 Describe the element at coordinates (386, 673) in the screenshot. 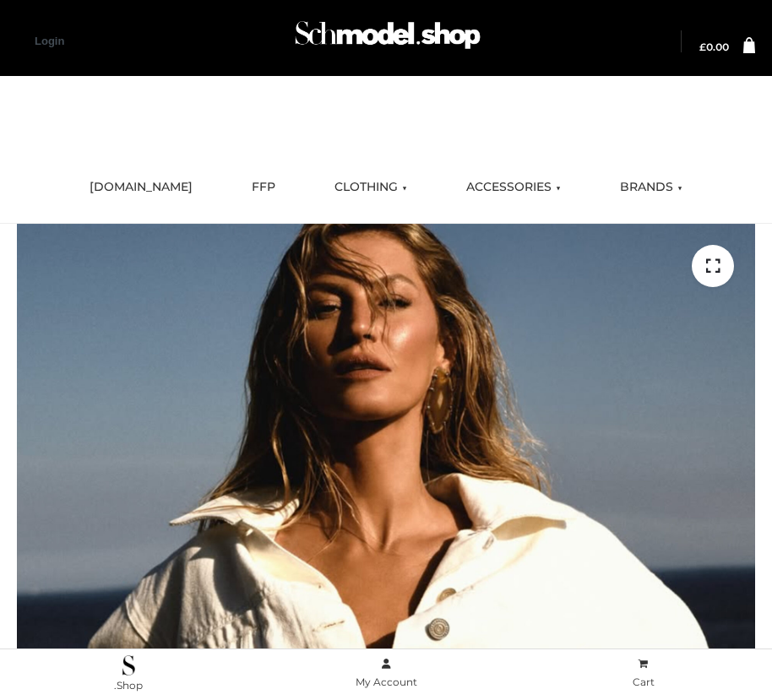

I see `a: My Account` at that location.